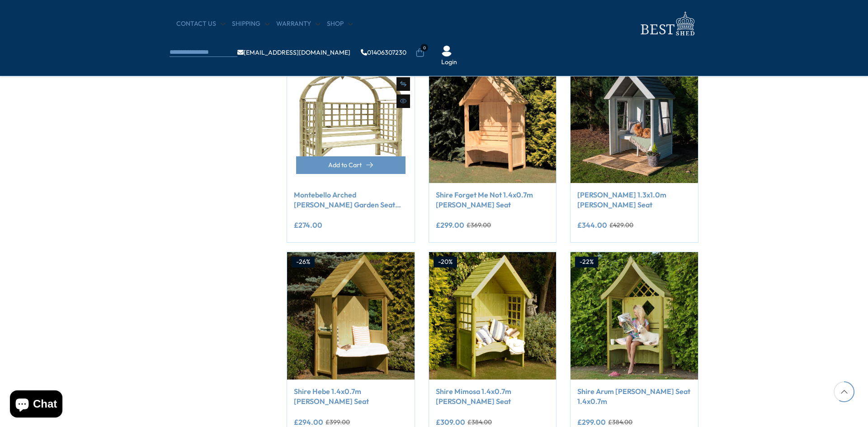 The height and width of the screenshot is (427, 868). What do you see at coordinates (667, 23) in the screenshot?
I see `img: logo` at bounding box center [667, 23].